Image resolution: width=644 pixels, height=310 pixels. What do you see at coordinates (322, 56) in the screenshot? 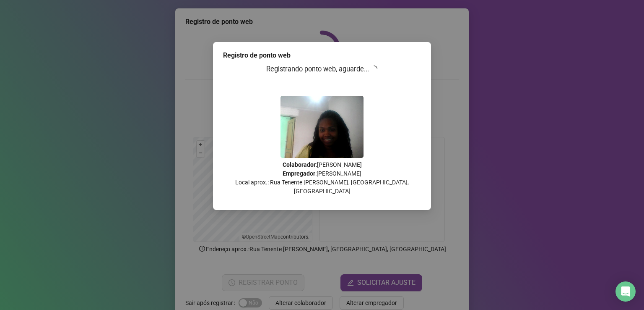
I see `div: Registro de ponto web` at bounding box center [322, 56].